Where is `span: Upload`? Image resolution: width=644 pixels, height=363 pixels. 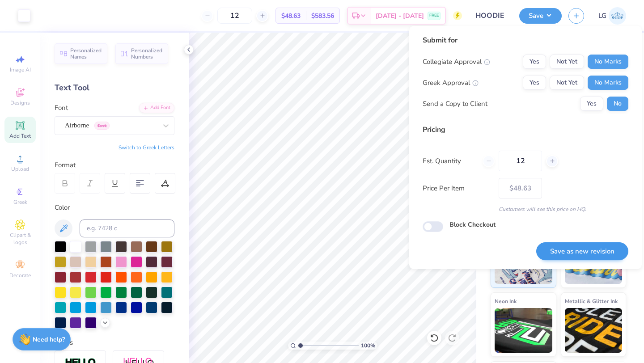
span: Upload is located at coordinates (20, 169).